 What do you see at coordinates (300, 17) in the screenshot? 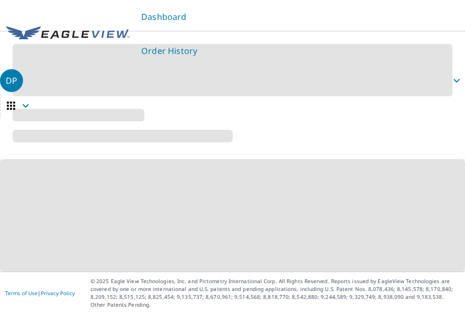
I see `a: Dashboard` at bounding box center [300, 17].